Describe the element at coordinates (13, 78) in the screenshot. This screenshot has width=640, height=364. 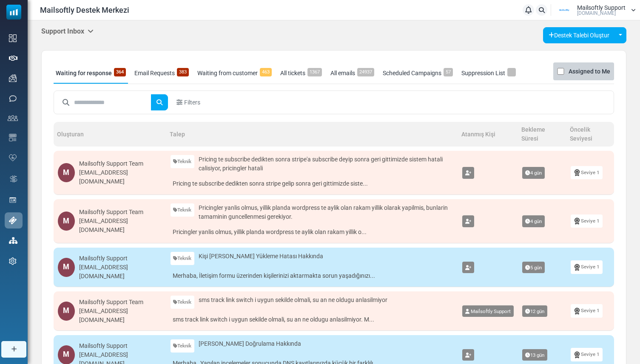
I see `img: campaigns-icon.png` at that location.